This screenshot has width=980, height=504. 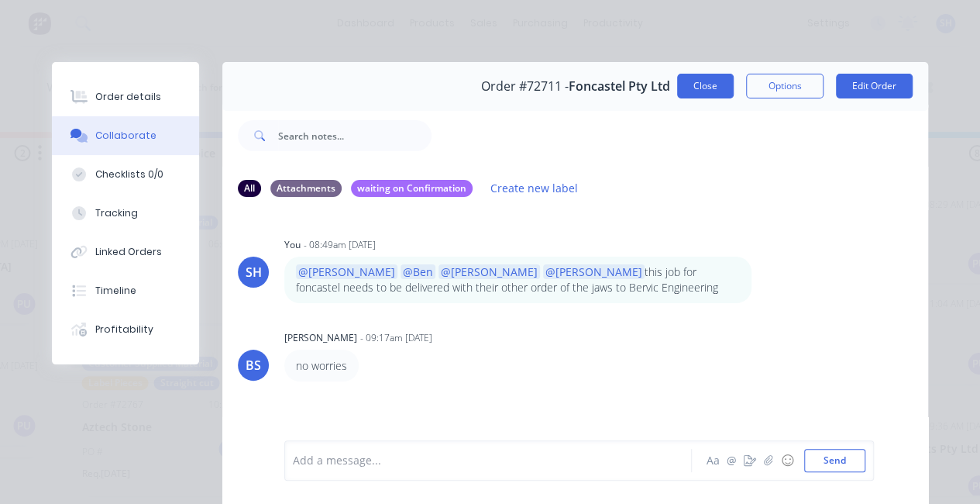 What do you see at coordinates (874, 86) in the screenshot?
I see `button: Edit Order` at bounding box center [874, 86].